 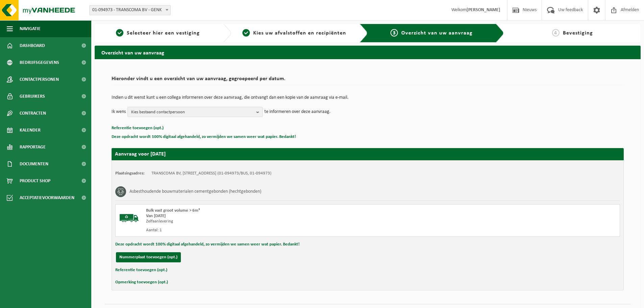 What do you see at coordinates (173, 210) in the screenshot?
I see `span: Bulk vast groot volume > 6m³` at bounding box center [173, 210].